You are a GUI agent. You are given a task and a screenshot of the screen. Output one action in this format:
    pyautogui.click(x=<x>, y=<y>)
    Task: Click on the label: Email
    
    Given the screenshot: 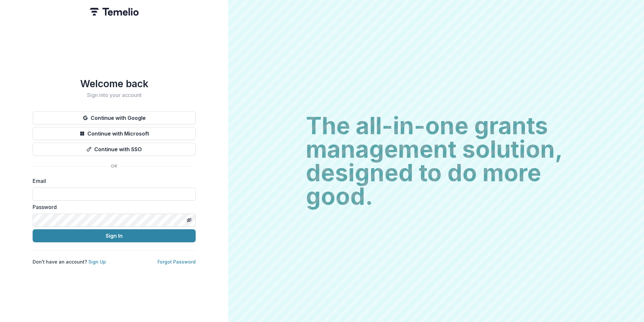 What is the action you would take?
    pyautogui.click(x=112, y=180)
    